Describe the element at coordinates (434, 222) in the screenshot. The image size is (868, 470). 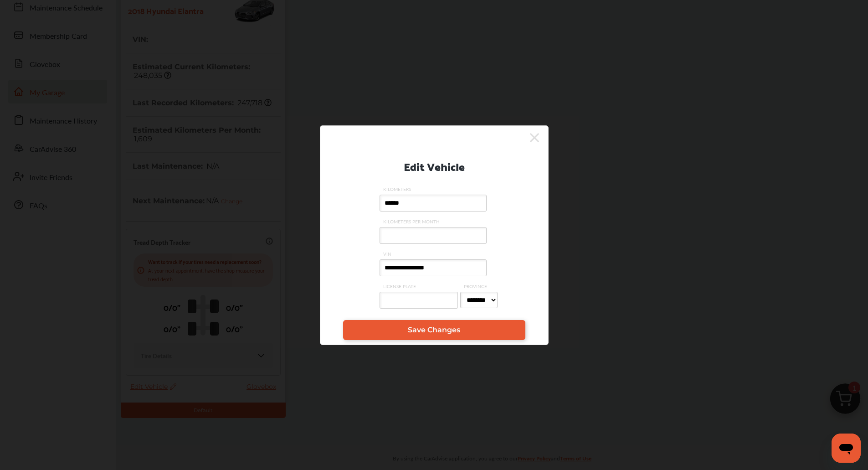
I see `span: KILOMETERS PER MONTH` at that location.